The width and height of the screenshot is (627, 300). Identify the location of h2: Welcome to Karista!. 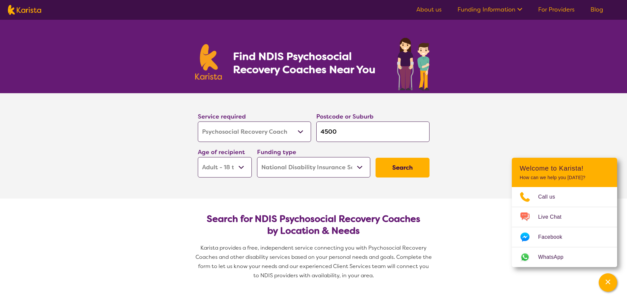
(564, 168).